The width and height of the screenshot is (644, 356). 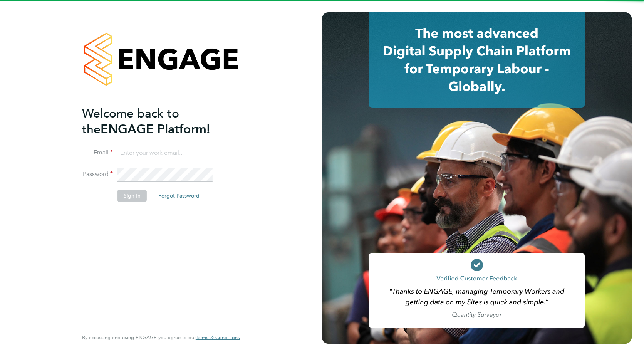 What do you see at coordinates (218, 337) in the screenshot?
I see `a: Terms & Conditions` at bounding box center [218, 337].